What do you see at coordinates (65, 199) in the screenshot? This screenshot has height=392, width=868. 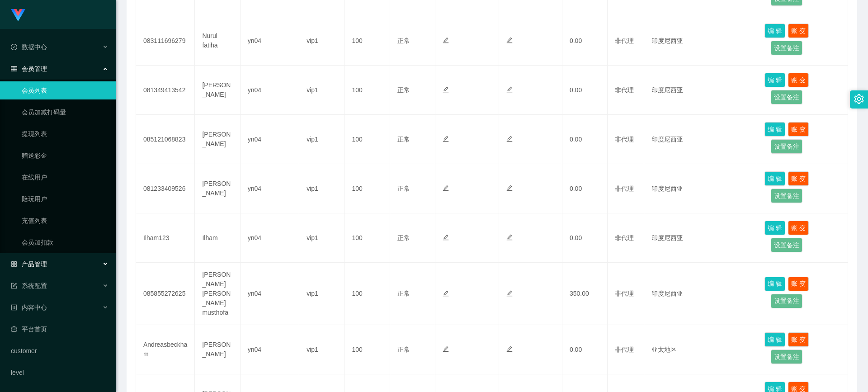 I see `a: 陪玩用户` at bounding box center [65, 199].